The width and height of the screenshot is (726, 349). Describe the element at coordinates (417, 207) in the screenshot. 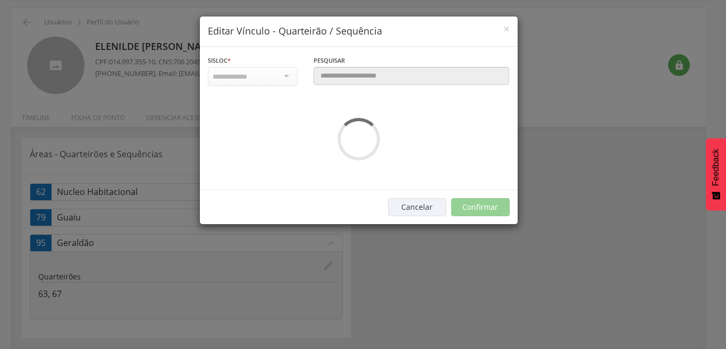

I see `button: Cancelar` at that location.